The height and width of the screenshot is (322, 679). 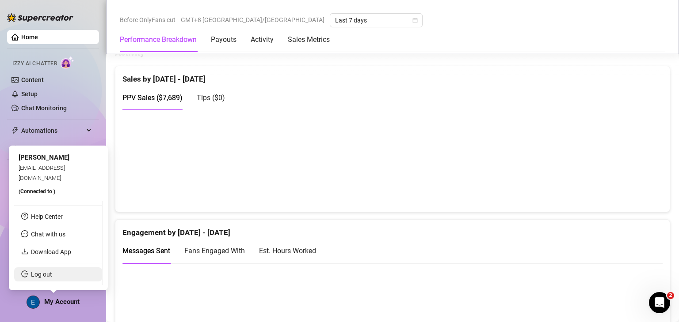 I want to click on span: Fans Engaged With, so click(x=214, y=251).